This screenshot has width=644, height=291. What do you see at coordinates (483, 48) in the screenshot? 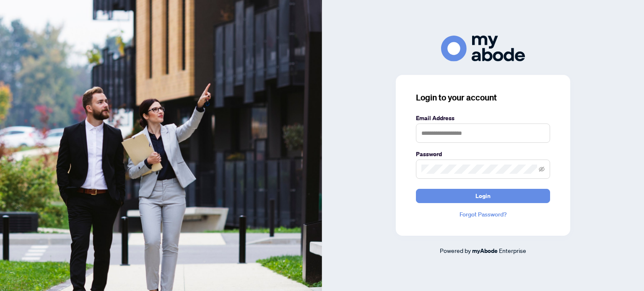
I see `img: ma-logo` at bounding box center [483, 48].